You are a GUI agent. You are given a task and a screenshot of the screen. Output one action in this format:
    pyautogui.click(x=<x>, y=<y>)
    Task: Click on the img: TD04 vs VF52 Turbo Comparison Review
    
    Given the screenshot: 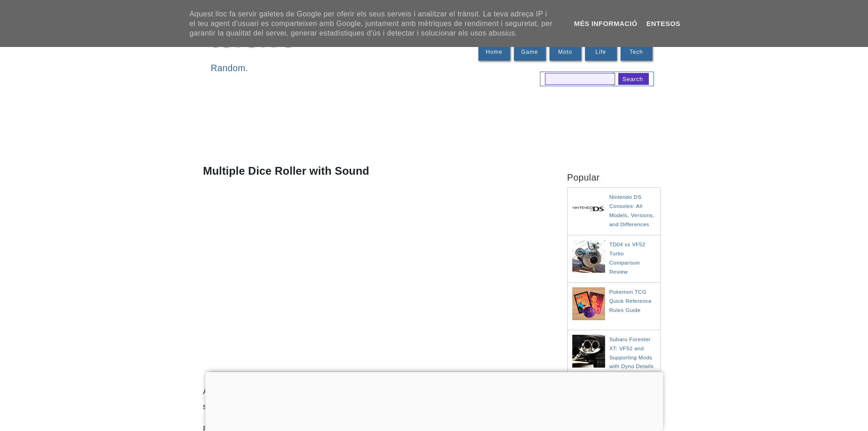 What is the action you would take?
    pyautogui.click(x=590, y=256)
    